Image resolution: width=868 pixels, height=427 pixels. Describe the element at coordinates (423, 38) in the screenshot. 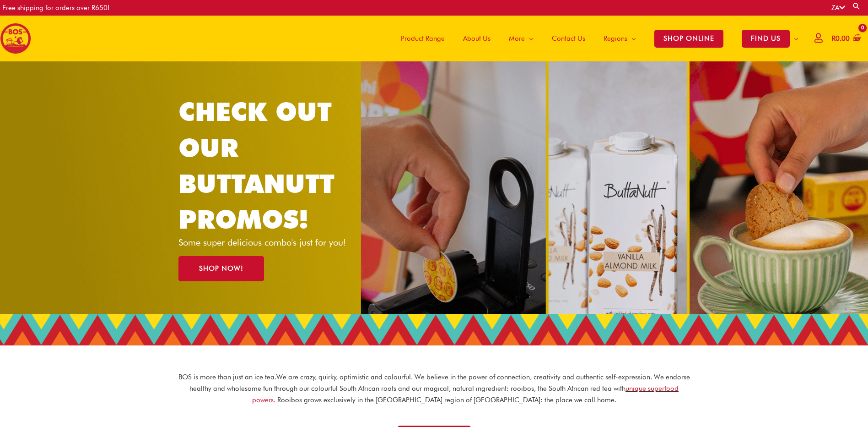

I see `a: Product Range` at that location.